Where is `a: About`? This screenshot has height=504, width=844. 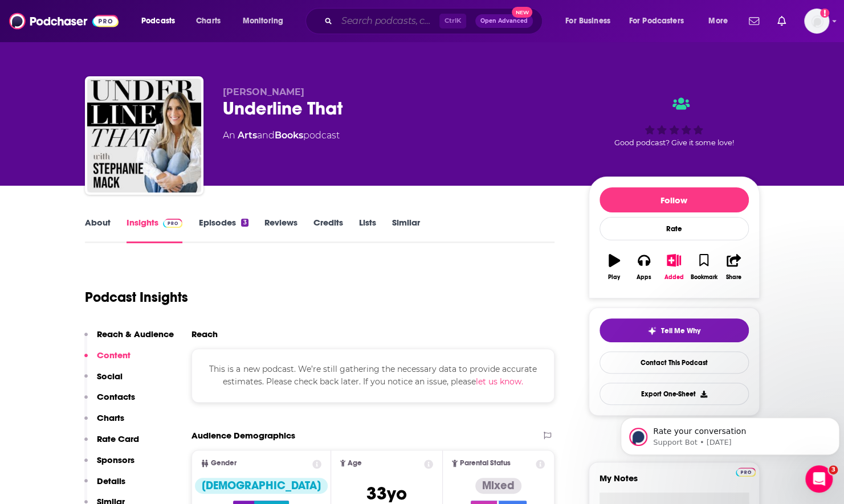 a: About is located at coordinates (98, 230).